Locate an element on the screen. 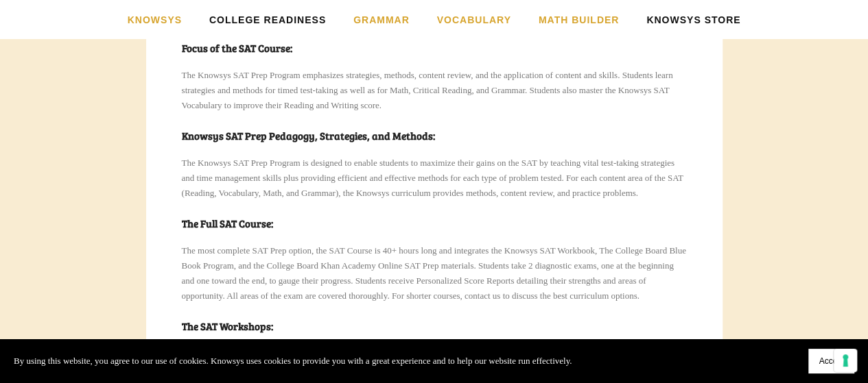 This screenshot has width=868, height=383. p: The most complete SAT Prep option, the SAT Course is 40+ hours long and integrates the Knowsys SA... is located at coordinates (434, 273).